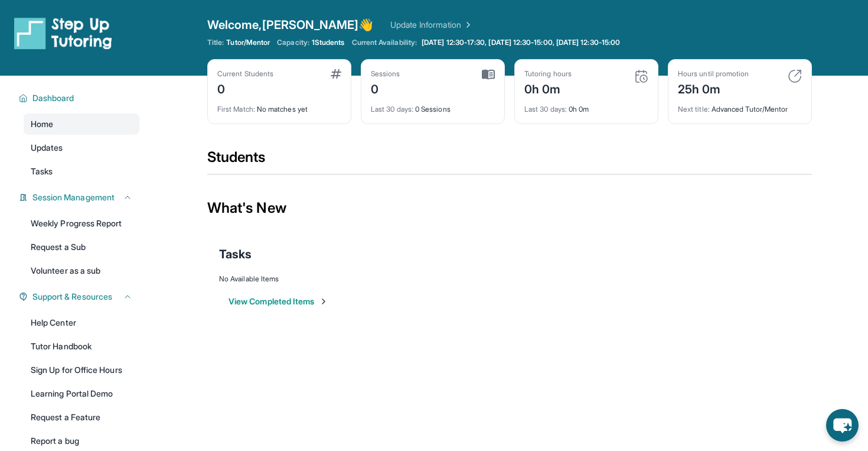  What do you see at coordinates (293, 42) in the screenshot?
I see `span: Capacity:` at bounding box center [293, 42].